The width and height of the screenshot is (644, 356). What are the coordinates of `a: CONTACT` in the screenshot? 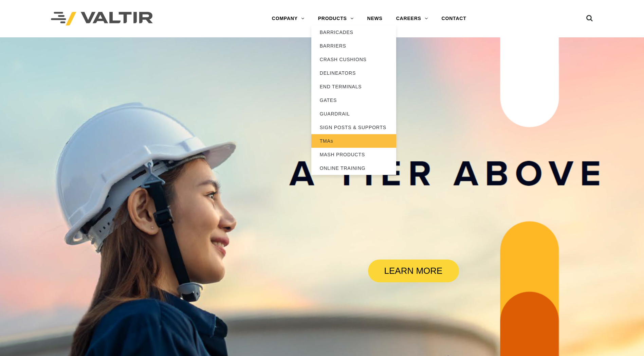 It's located at (454, 19).